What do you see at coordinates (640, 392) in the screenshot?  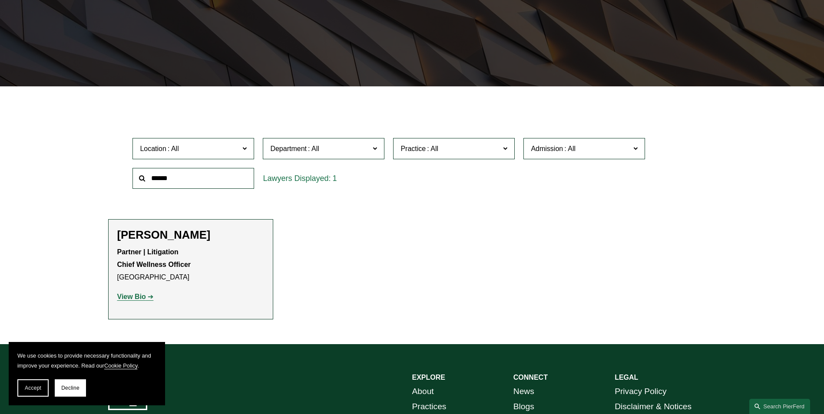 I see `a: Privacy Policy` at bounding box center [640, 392].